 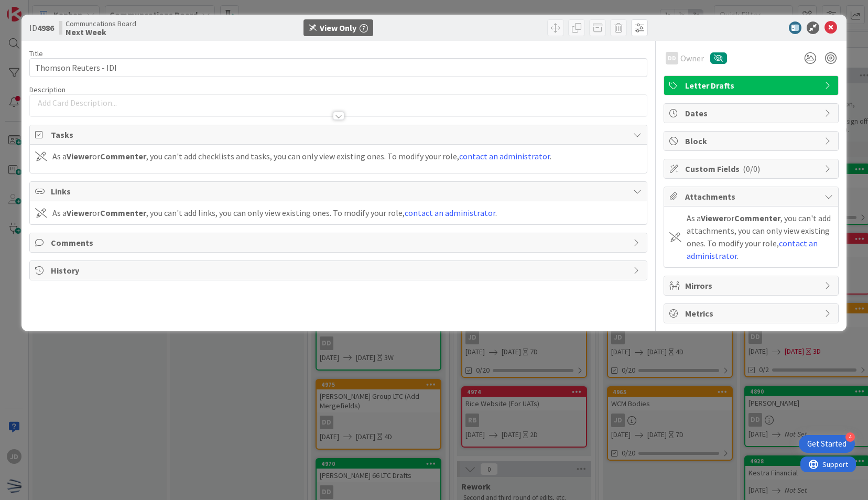 What do you see at coordinates (752, 113) in the screenshot?
I see `span: Dates` at bounding box center [752, 113].